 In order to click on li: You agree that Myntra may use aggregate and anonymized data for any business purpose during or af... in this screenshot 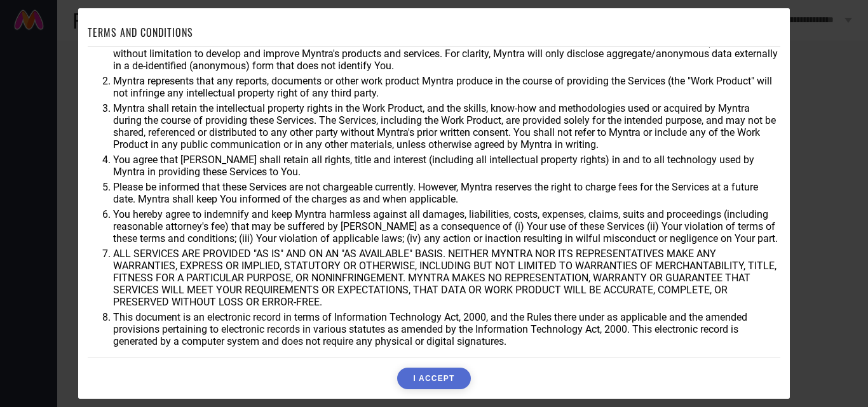, I will do `click(447, 53)`.